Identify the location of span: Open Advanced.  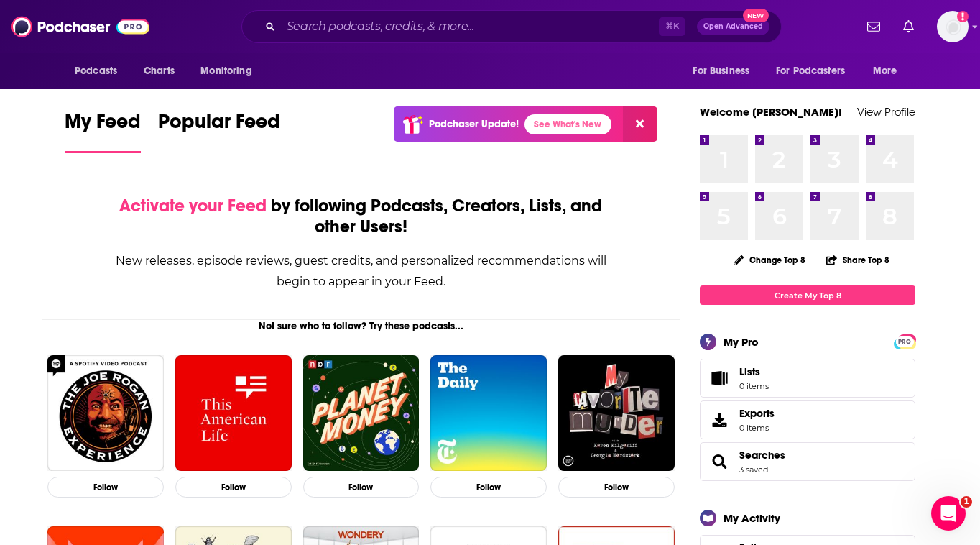
(733, 26).